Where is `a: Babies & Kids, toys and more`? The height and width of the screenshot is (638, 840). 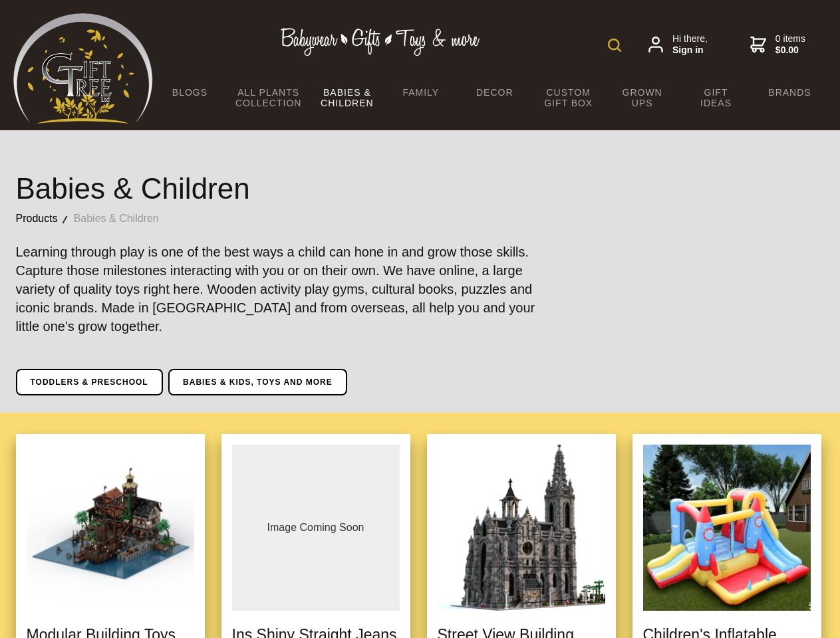 a: Babies & Kids, toys and more is located at coordinates (257, 382).